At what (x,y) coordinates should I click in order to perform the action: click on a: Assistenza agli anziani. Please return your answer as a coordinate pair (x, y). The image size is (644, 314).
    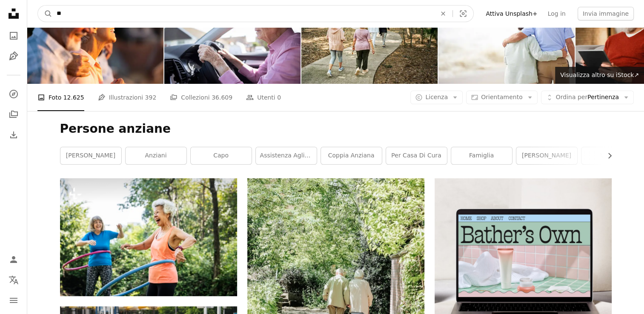
    Looking at the image, I should click on (286, 155).